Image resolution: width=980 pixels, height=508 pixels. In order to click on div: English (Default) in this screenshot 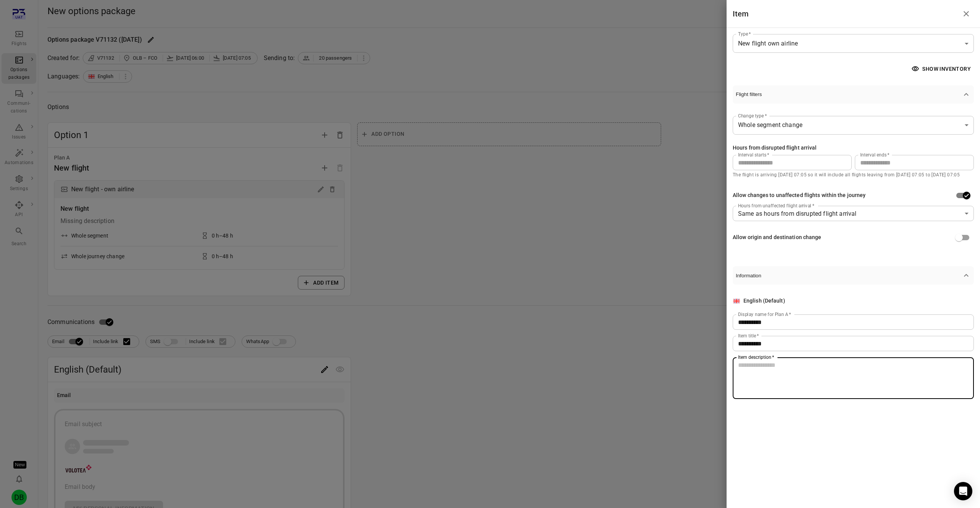, I will do `click(764, 301)`.